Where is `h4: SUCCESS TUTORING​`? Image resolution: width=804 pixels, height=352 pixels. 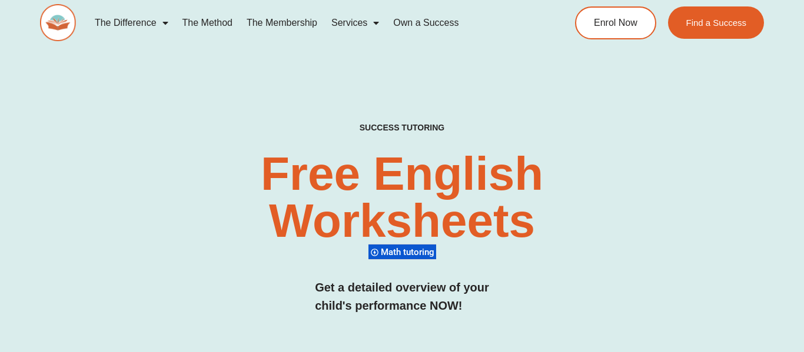 h4: SUCCESS TUTORING​ is located at coordinates (402, 128).